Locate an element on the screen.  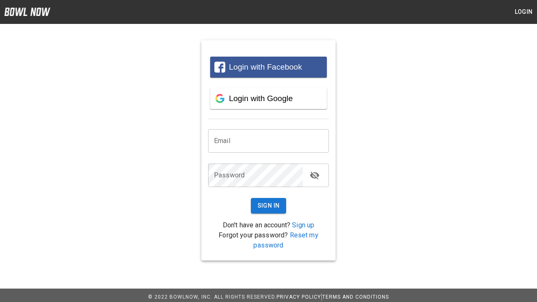
a: Reset my password is located at coordinates (286, 240).